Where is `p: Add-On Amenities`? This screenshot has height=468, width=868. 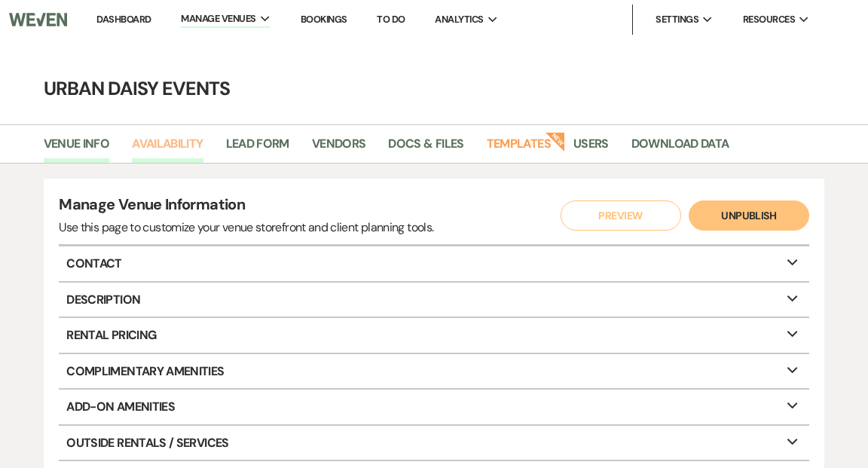
p: Add-On Amenities is located at coordinates (433, 407).